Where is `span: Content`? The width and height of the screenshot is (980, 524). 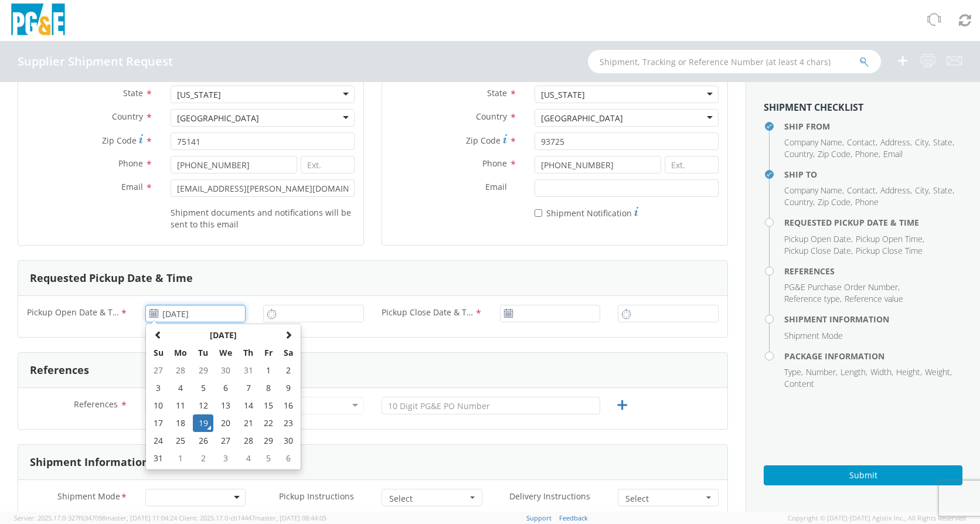
span: Content is located at coordinates (799, 383).